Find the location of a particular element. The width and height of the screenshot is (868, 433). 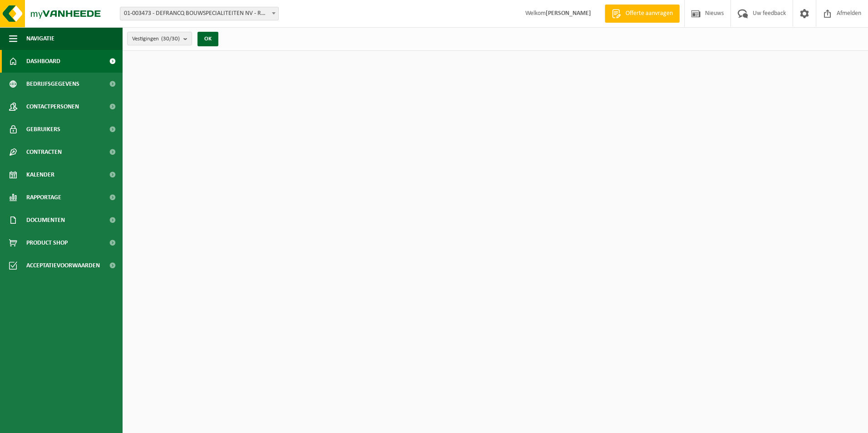

button: Vestigingen(30/30) is located at coordinates (159, 38).